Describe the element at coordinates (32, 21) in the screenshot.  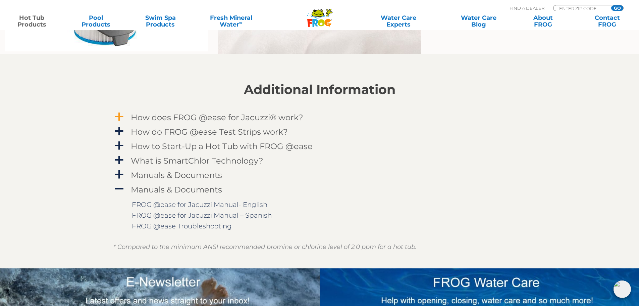
I see `a: Hot TubProducts` at that location.